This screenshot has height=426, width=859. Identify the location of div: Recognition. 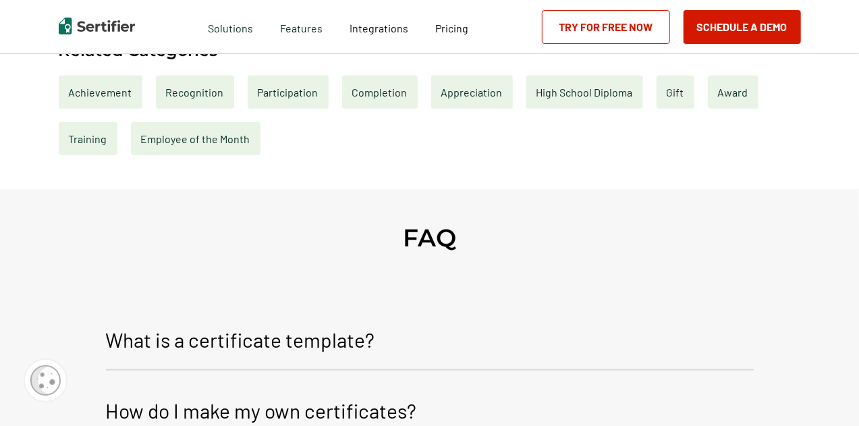
(195, 92).